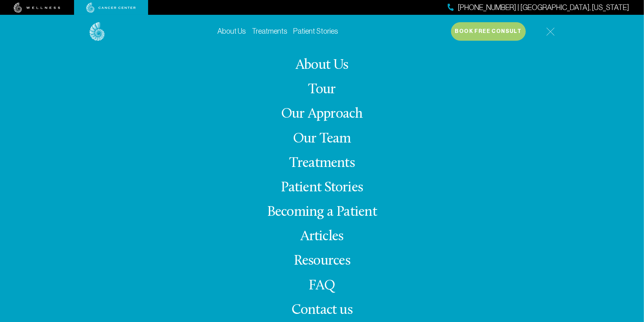 The height and width of the screenshot is (322, 644). Describe the element at coordinates (111, 8) in the screenshot. I see `img: cancer center` at that location.